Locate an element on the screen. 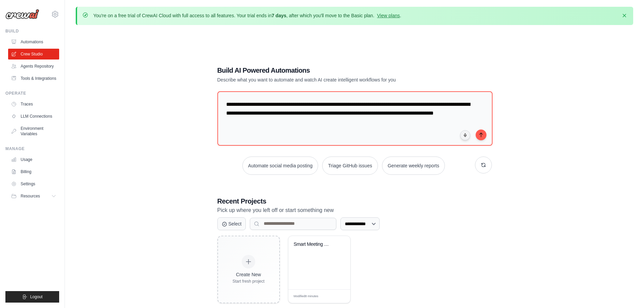 This screenshot has width=644, height=308. div: Operate is located at coordinates (32, 93).